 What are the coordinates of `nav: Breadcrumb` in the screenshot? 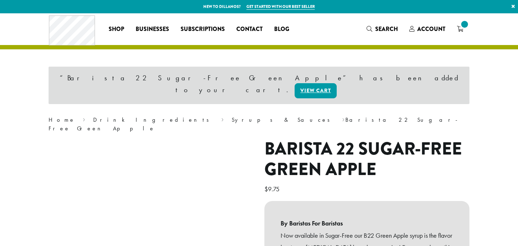 It's located at (259, 124).